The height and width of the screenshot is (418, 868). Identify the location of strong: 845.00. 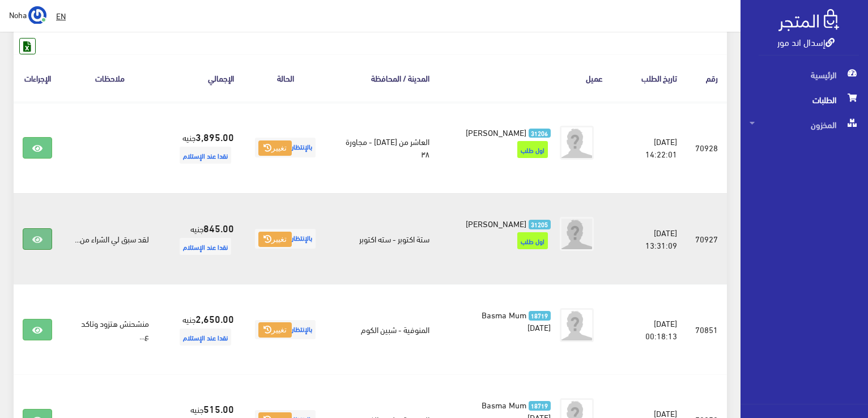
(218, 228).